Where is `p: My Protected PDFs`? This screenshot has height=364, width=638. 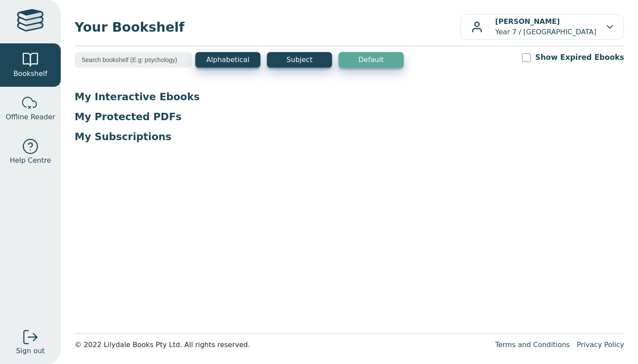
p: My Protected PDFs is located at coordinates (350, 116).